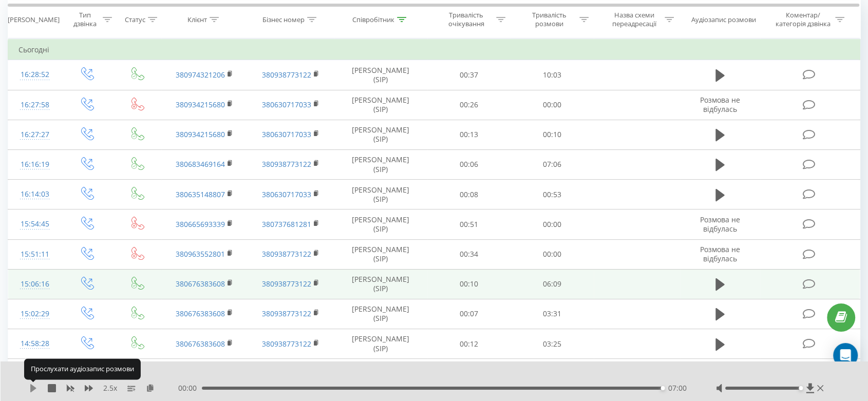 The image size is (868, 401). What do you see at coordinates (34, 224) in the screenshot?
I see `div: 15:54:45` at bounding box center [34, 224].